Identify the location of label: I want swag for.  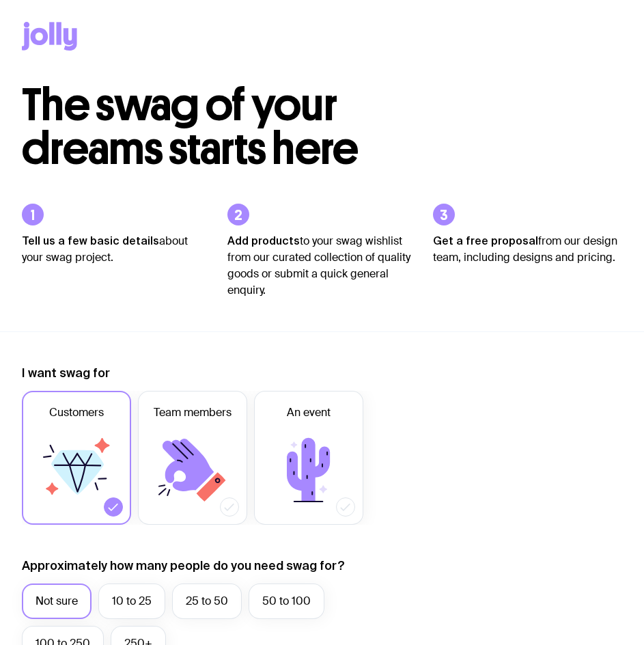
(66, 373).